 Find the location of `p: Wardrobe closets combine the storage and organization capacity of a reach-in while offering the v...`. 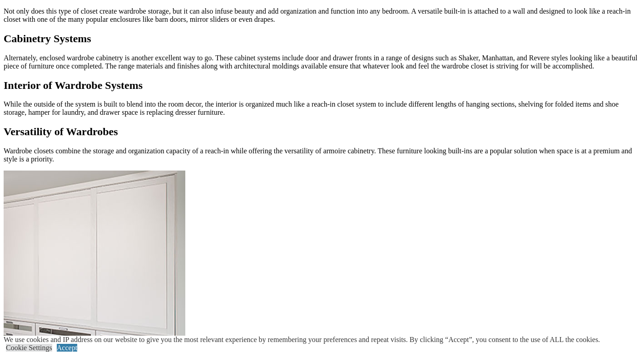

p: Wardrobe closets combine the storage and organization capacity of a reach-in while offering the v... is located at coordinates (322, 155).